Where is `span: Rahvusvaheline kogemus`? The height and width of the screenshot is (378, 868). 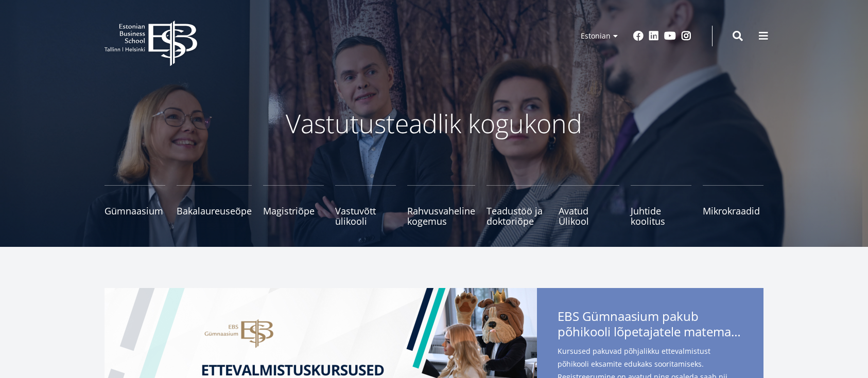
span: Rahvusvaheline kogemus is located at coordinates (441, 217).